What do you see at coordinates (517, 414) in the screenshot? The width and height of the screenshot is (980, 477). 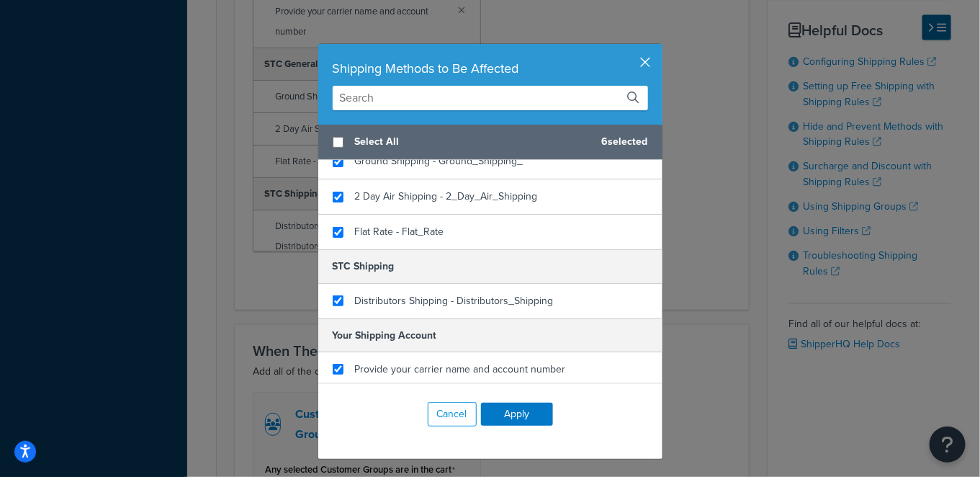 I see `button: Apply` at bounding box center [517, 414].